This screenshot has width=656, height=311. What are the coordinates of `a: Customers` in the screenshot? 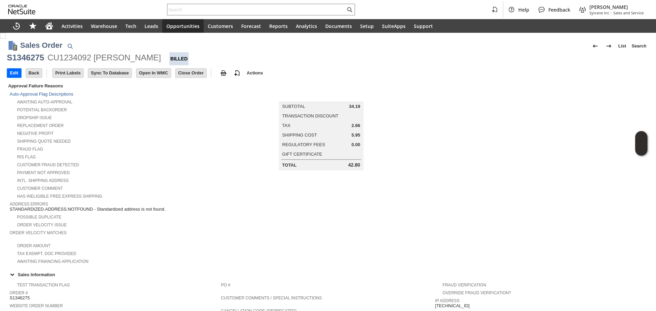 It's located at (220, 26).